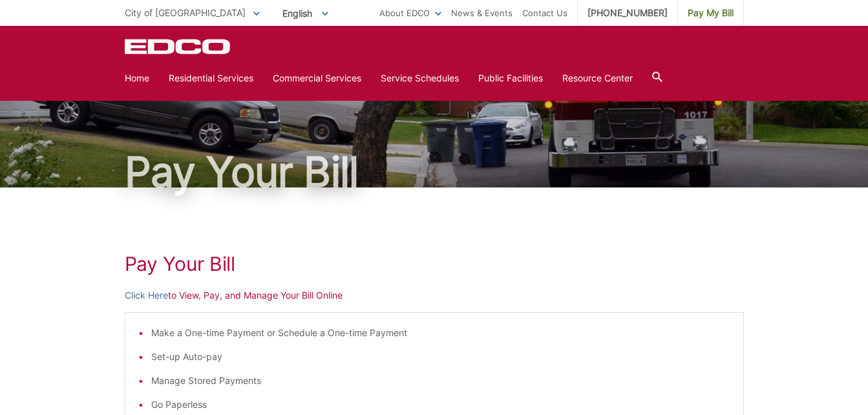  Describe the element at coordinates (441, 333) in the screenshot. I see `li: Make a One-time Payment or Schedule a One-time Payment` at that location.